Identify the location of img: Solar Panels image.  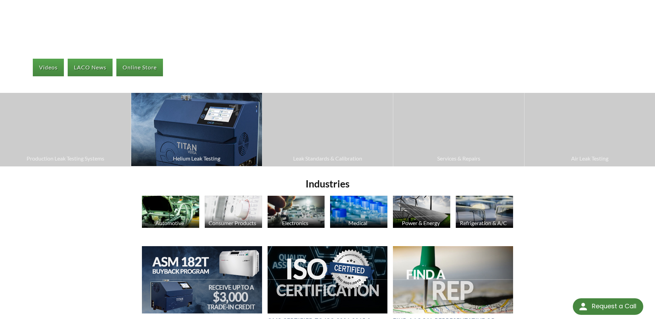
(422, 212).